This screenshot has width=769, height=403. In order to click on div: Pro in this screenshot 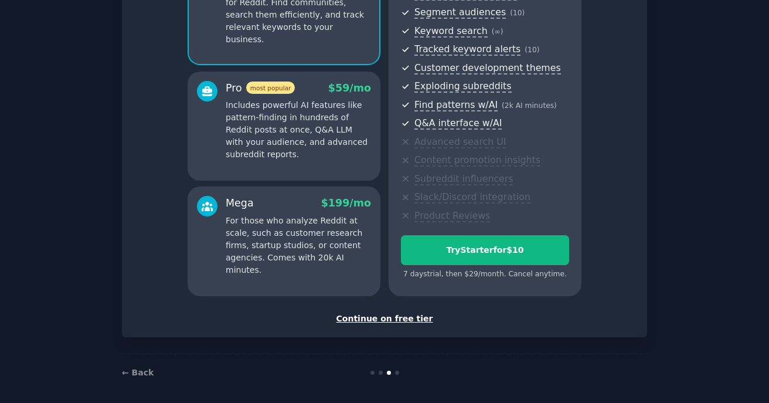, I will do `click(260, 88)`.